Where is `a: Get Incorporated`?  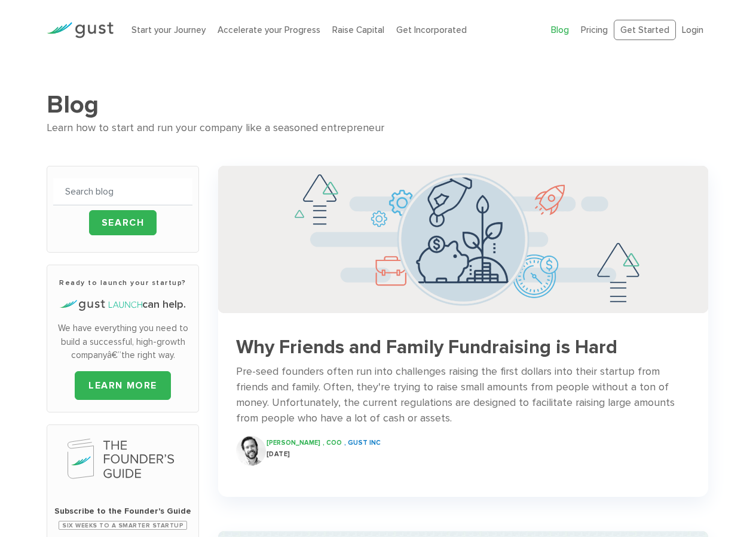
a: Get Incorporated is located at coordinates (432, 30).